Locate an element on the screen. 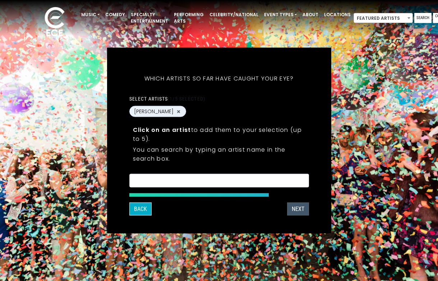 The width and height of the screenshot is (438, 281). p: You can search by typing an artist name in the search box. is located at coordinates (219, 154).